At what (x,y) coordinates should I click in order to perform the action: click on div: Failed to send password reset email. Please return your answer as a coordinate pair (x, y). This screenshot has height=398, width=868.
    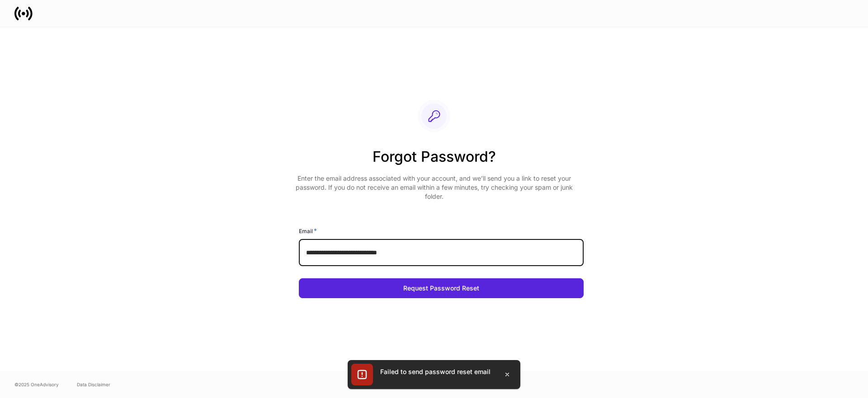
    Looking at the image, I should click on (435, 372).